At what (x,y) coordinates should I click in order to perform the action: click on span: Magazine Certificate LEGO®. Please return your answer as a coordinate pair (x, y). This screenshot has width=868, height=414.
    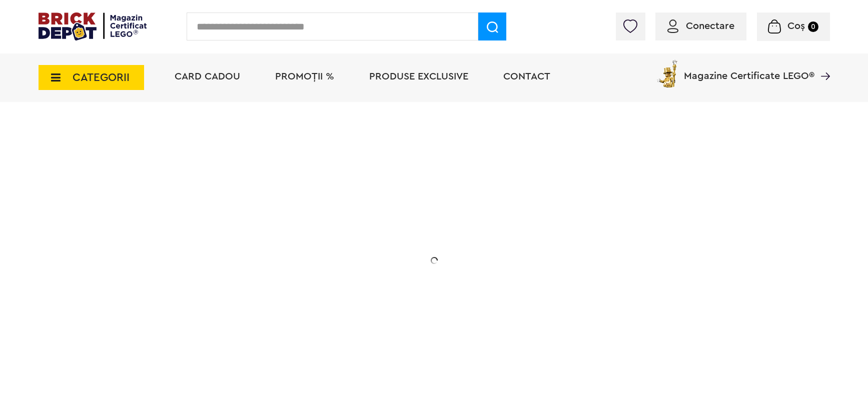
    Looking at the image, I should click on (749, 69).